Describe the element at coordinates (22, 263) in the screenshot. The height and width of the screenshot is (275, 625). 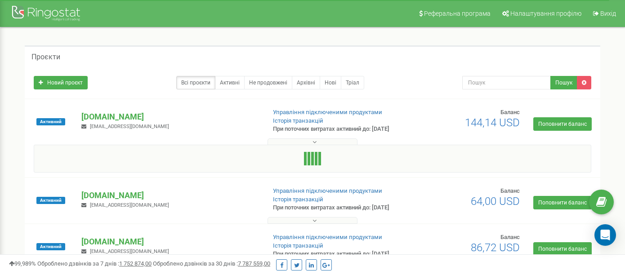
I see `span: 99,989%` at that location.